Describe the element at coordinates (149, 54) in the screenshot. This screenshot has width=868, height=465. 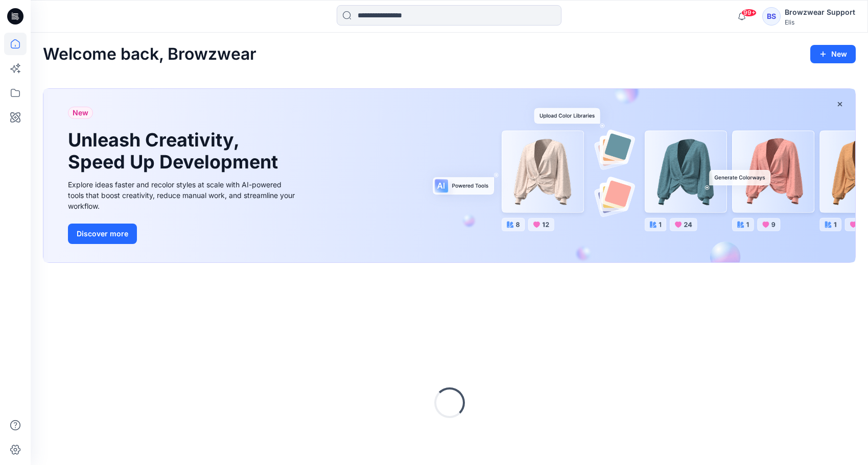
I see `h2: Welcome back, Browzwear` at that location.